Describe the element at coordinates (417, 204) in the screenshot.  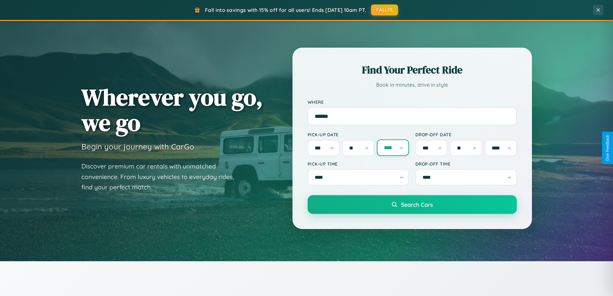
I see `span: Search Cars` at that location.